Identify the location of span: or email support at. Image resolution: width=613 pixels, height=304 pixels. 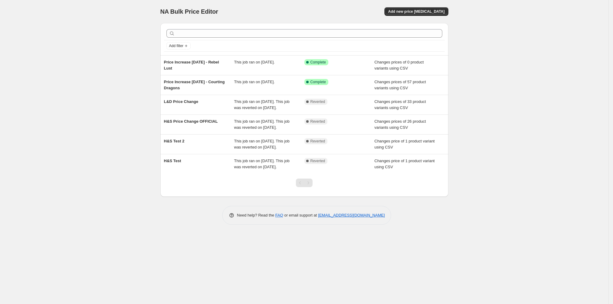
(301, 215).